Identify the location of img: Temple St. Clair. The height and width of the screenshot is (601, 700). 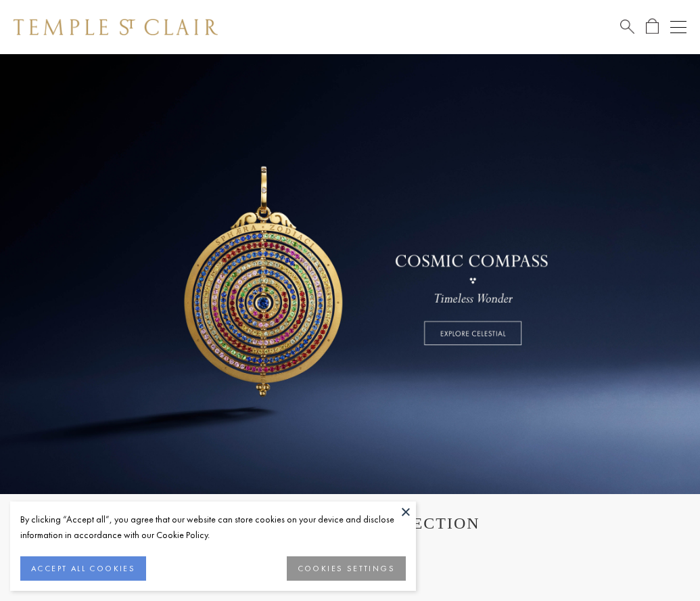
(116, 27).